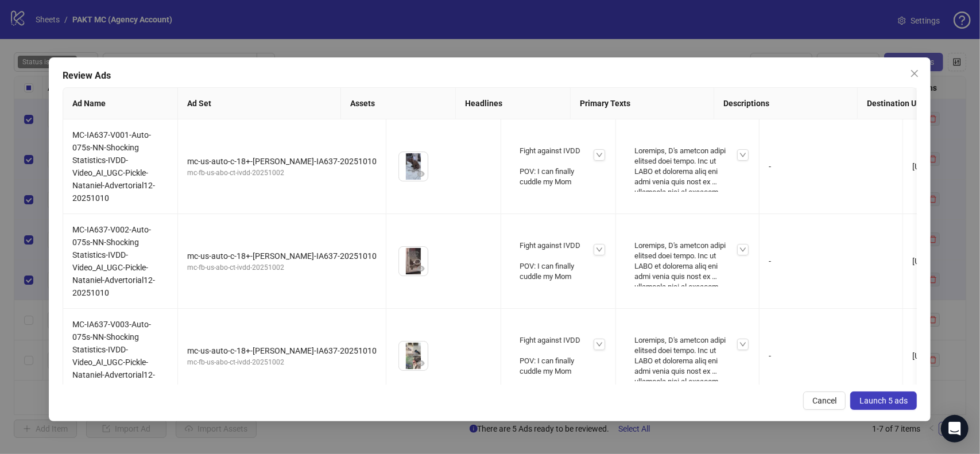  I want to click on div: Open Intercom Messenger, so click(955, 429).